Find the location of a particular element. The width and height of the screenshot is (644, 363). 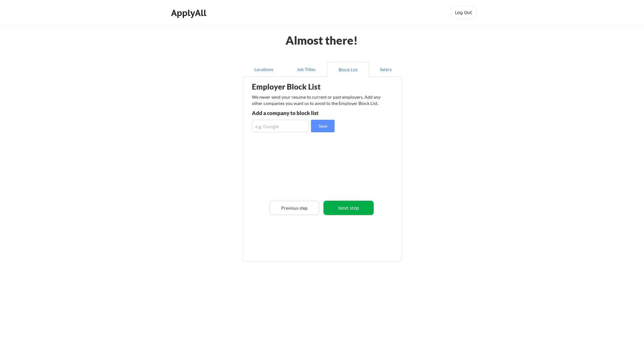

button: Locations is located at coordinates (264, 69).